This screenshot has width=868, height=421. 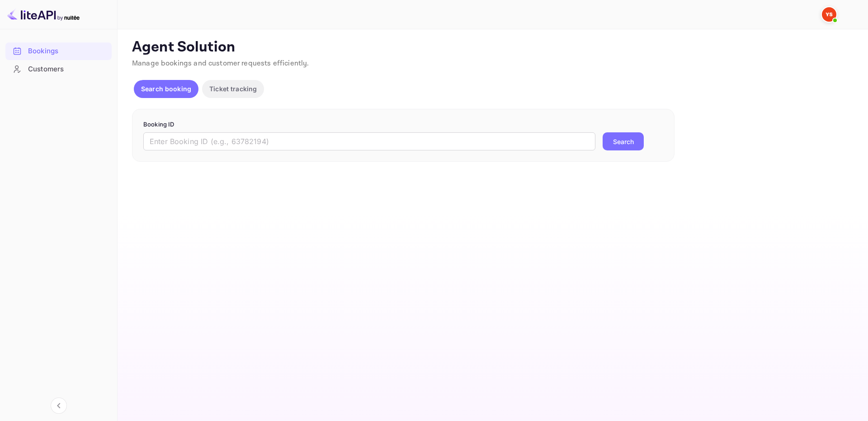 I want to click on p: Search booking, so click(x=166, y=89).